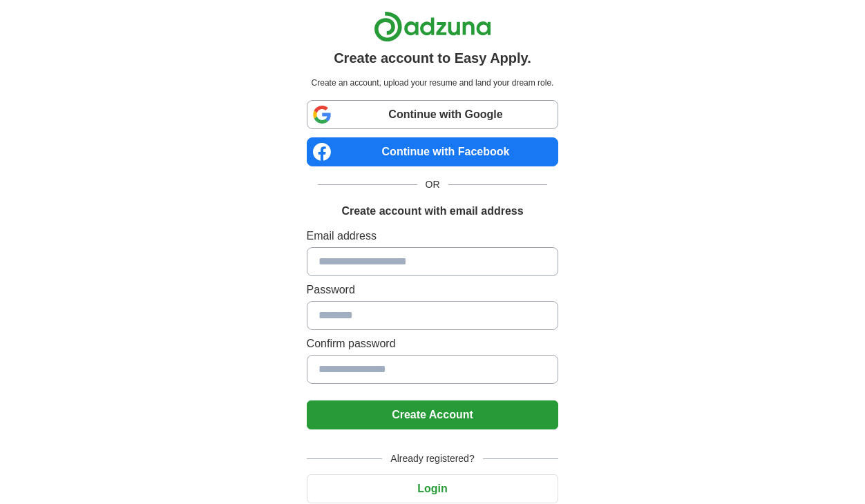  I want to click on span: Already registered?, so click(432, 459).